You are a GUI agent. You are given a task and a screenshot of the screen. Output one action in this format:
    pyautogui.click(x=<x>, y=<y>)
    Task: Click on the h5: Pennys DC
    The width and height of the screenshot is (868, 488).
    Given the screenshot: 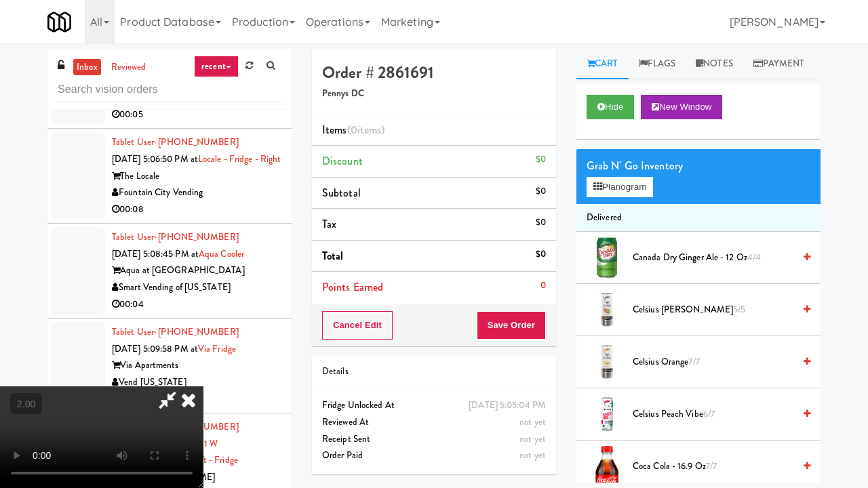 What is the action you would take?
    pyautogui.click(x=434, y=93)
    